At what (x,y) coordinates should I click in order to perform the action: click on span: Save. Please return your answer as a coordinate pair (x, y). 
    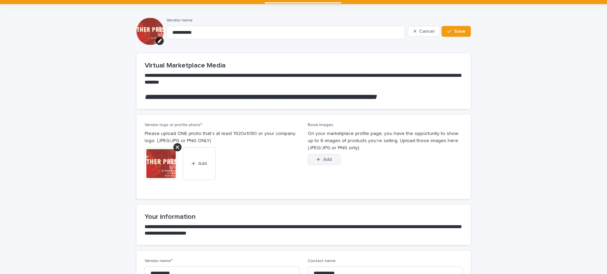
    Looking at the image, I should click on (459, 31).